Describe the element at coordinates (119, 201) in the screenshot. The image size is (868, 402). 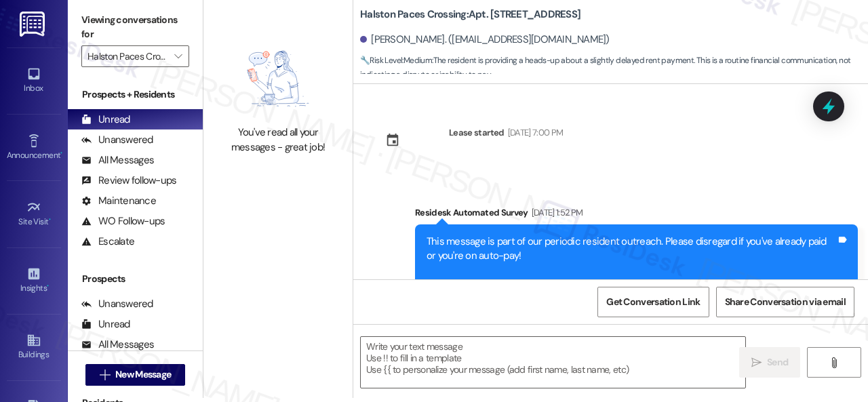
I see `div: Maintenance` at that location.